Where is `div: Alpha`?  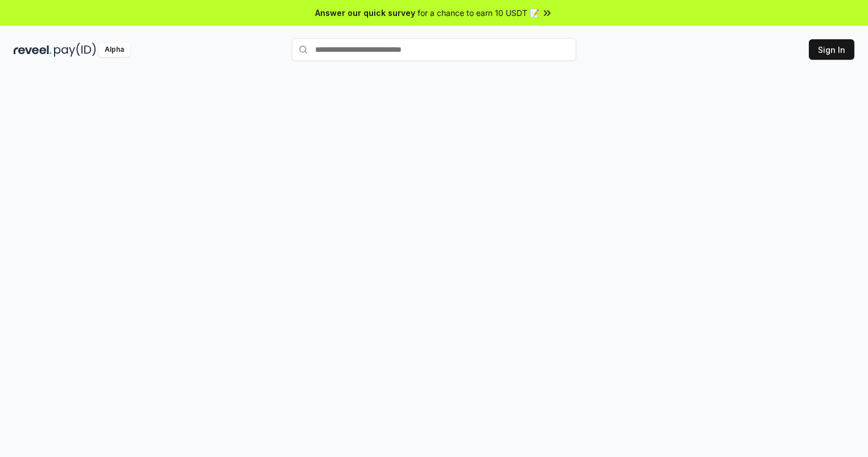 div: Alpha is located at coordinates (114, 49).